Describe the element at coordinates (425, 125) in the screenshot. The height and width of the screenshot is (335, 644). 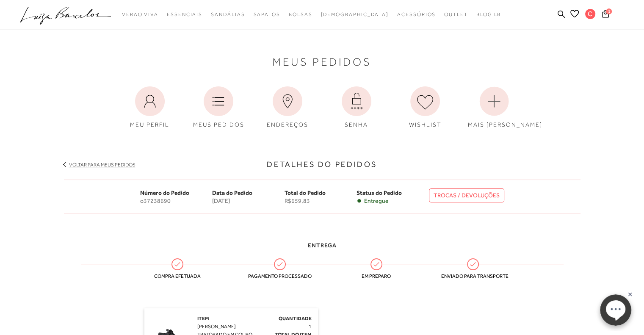
I see `span: WISHLIST` at that location.